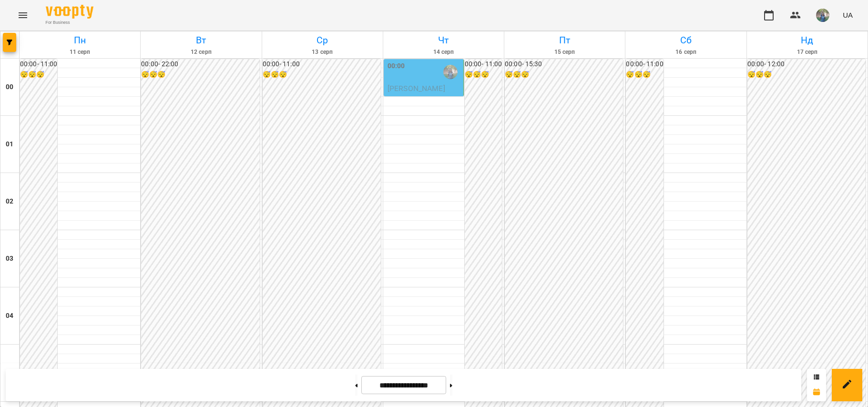 Image resolution: width=868 pixels, height=407 pixels. Describe the element at coordinates (564, 65) in the screenshot. I see `h6: 00:00 - 15:30` at that location.